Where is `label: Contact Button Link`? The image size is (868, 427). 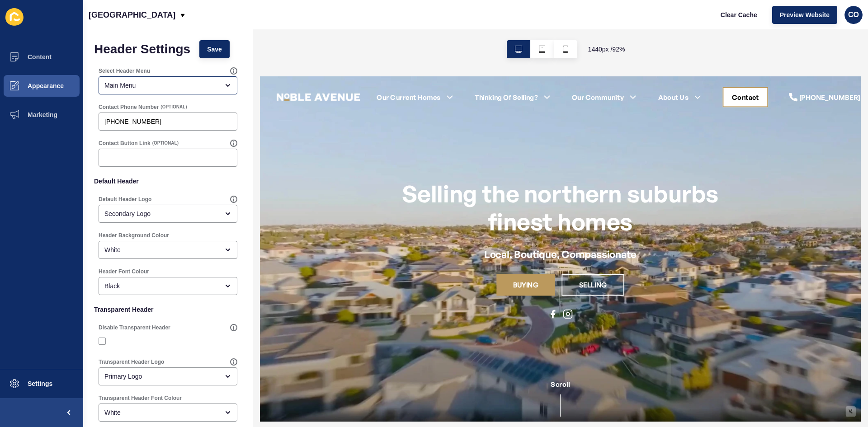
label: Contact Button Link is located at coordinates (124, 143).